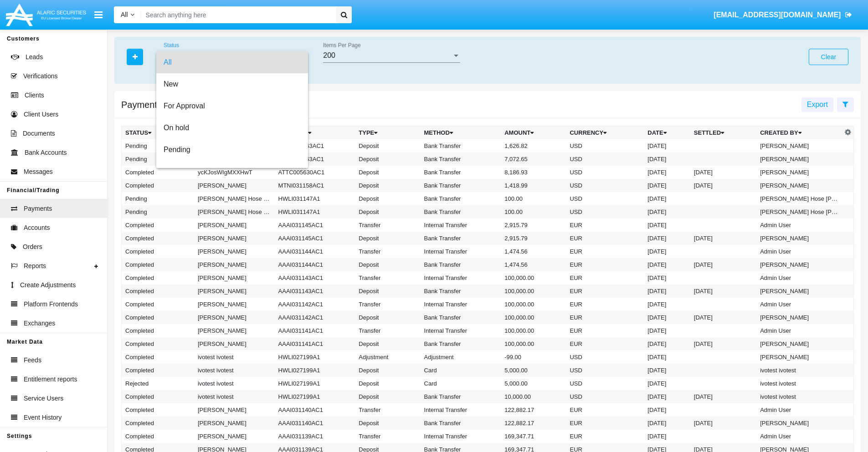 Image resolution: width=868 pixels, height=452 pixels. I want to click on span: New, so click(232, 84).